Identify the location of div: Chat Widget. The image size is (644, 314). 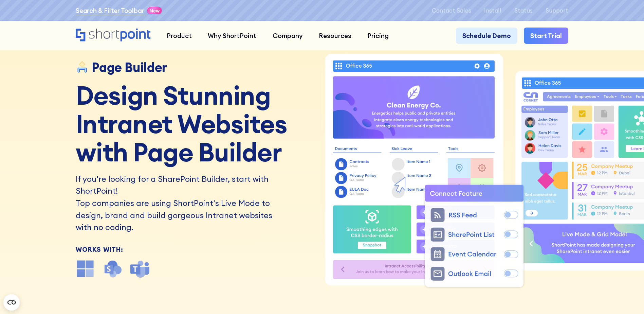
(583, 274).